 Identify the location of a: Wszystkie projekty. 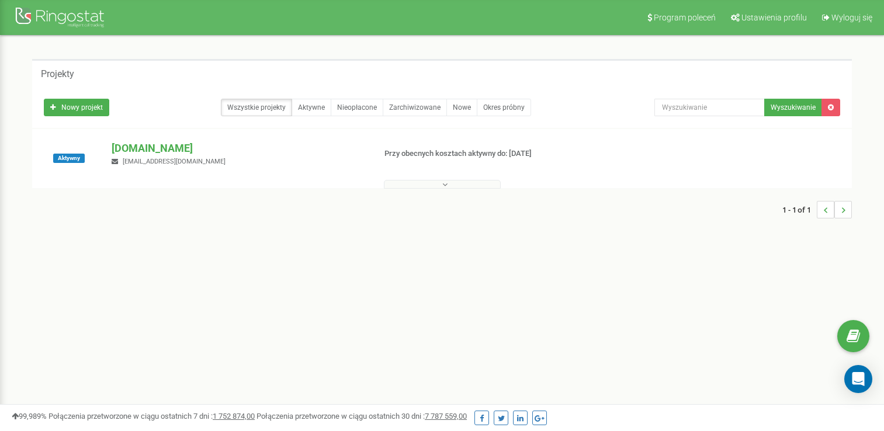
(256, 107).